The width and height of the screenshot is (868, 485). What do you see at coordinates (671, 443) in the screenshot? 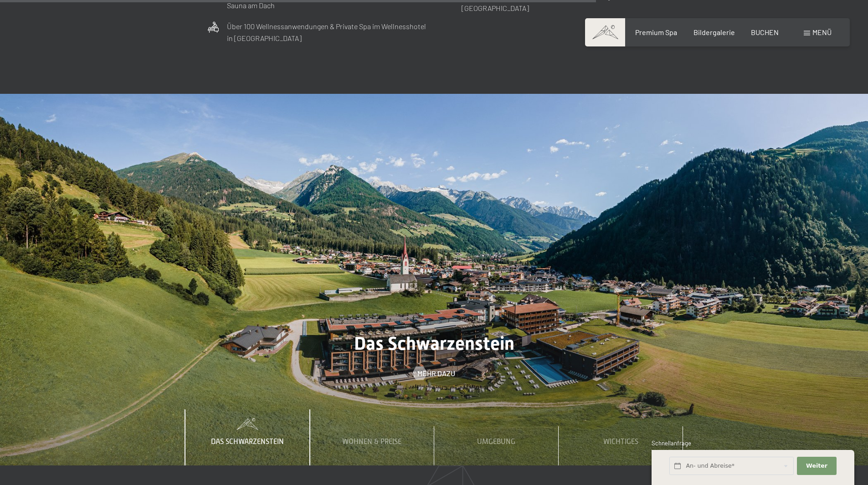
I see `span: Schnellanfrage` at bounding box center [671, 443].